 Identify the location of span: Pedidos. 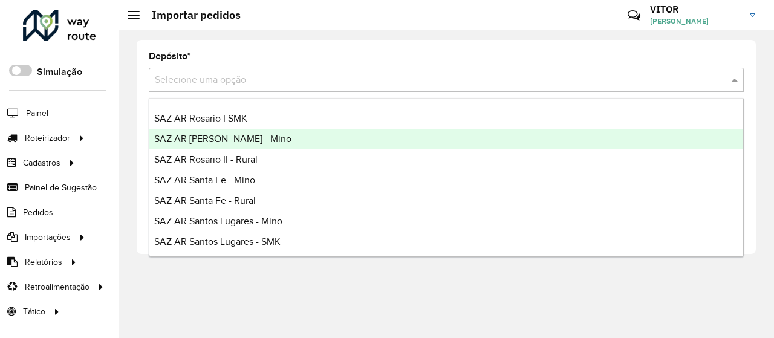
(38, 212).